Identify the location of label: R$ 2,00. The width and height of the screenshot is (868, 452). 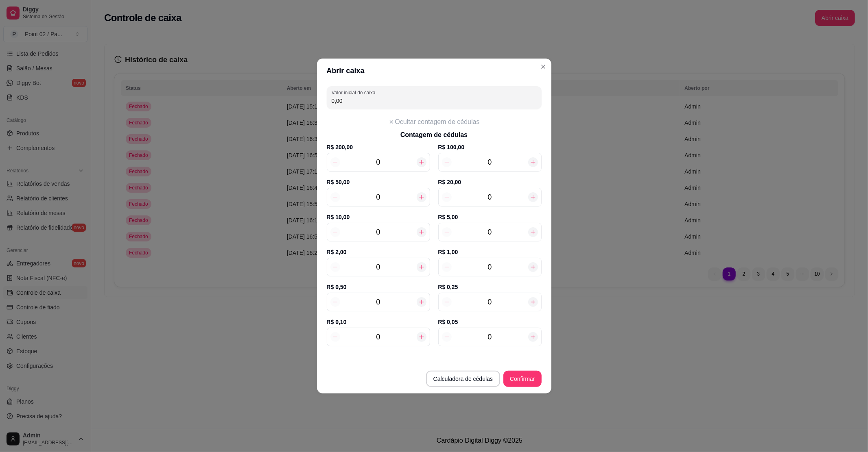
(378, 252).